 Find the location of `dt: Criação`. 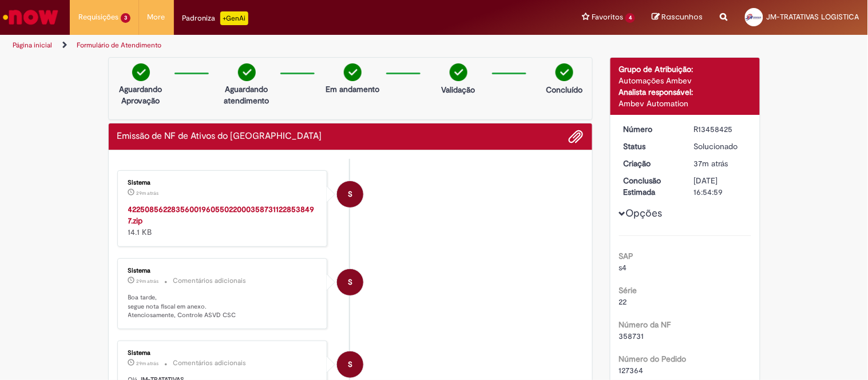

dt: Criação is located at coordinates (650, 164).